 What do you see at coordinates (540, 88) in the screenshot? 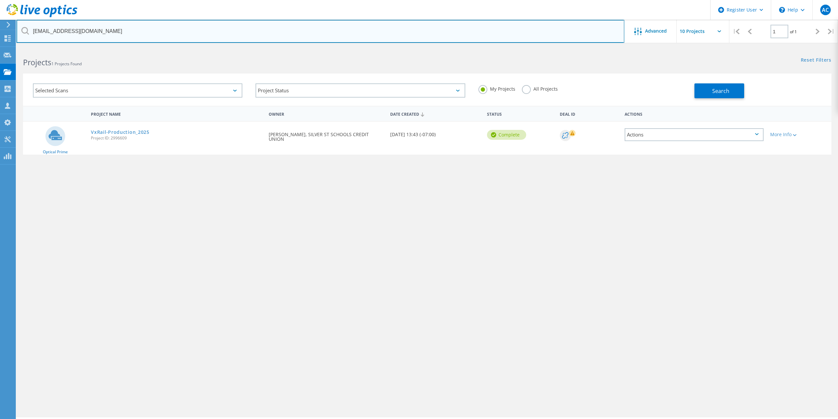
I see `label: All Projects` at bounding box center [540, 88].